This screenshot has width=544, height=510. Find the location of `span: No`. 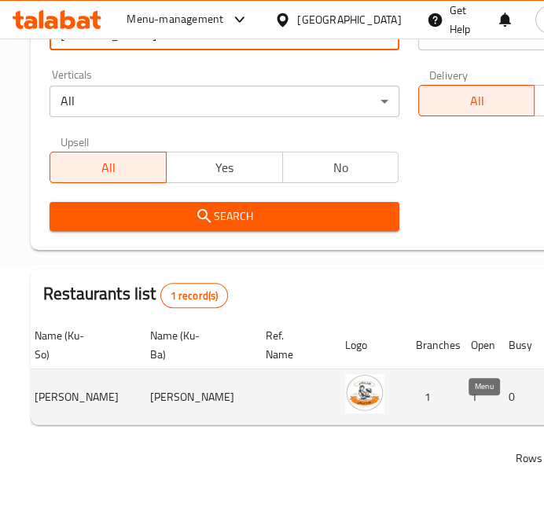

span: No is located at coordinates (341, 167).